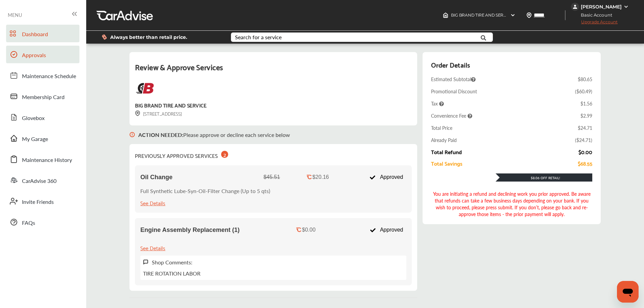  I want to click on img: dollor_label_vector.a70140d1.svg, so click(104, 37).